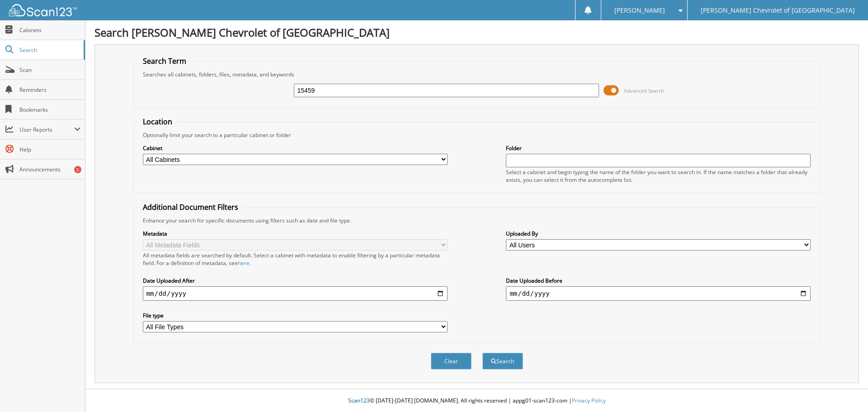 This screenshot has width=868, height=412. What do you see at coordinates (658, 294) in the screenshot?
I see `input: end` at bounding box center [658, 294].